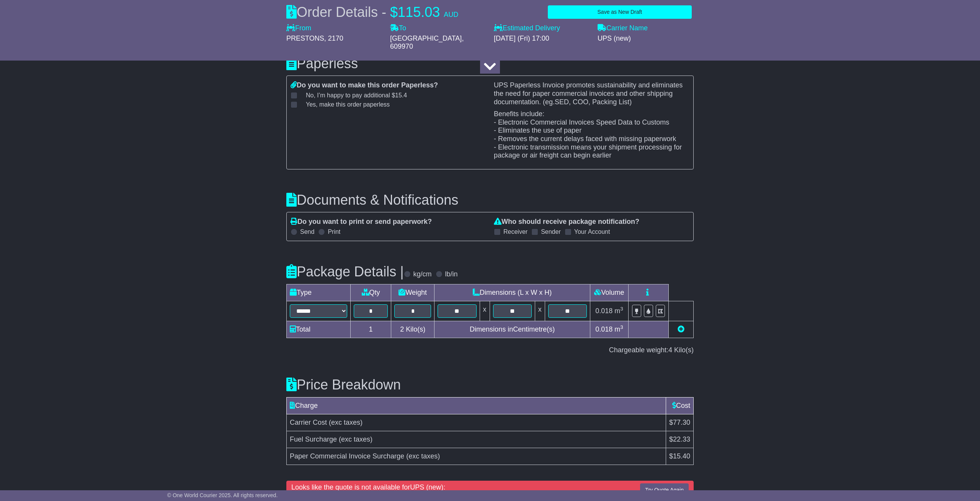 This screenshot has height=501, width=980. I want to click on h3: Price Breakdown, so click(490, 385).